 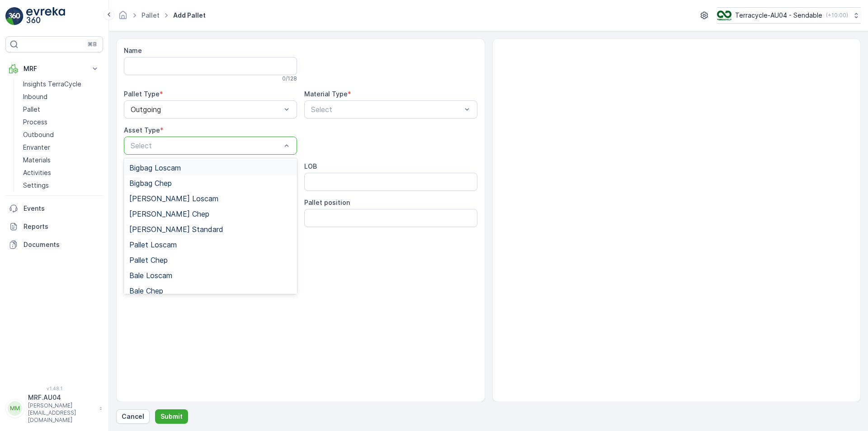 I want to click on p: Envanter, so click(x=37, y=147).